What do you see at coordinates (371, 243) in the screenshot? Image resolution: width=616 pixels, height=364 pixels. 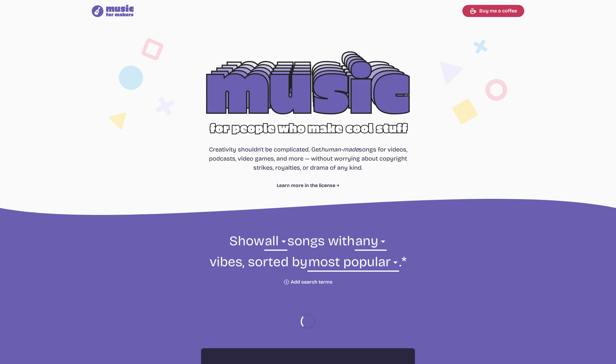 I see `select: vibe` at bounding box center [371, 243].